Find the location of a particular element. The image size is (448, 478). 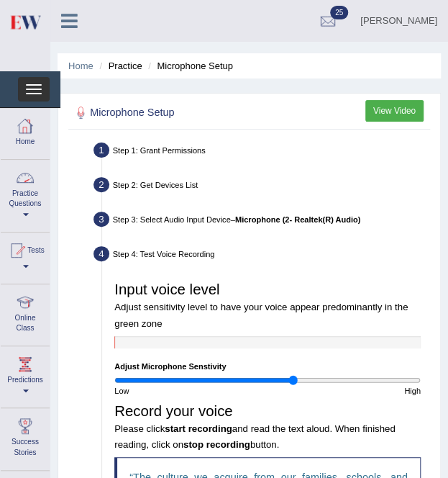

a: Online Class is located at coordinates (25, 312).